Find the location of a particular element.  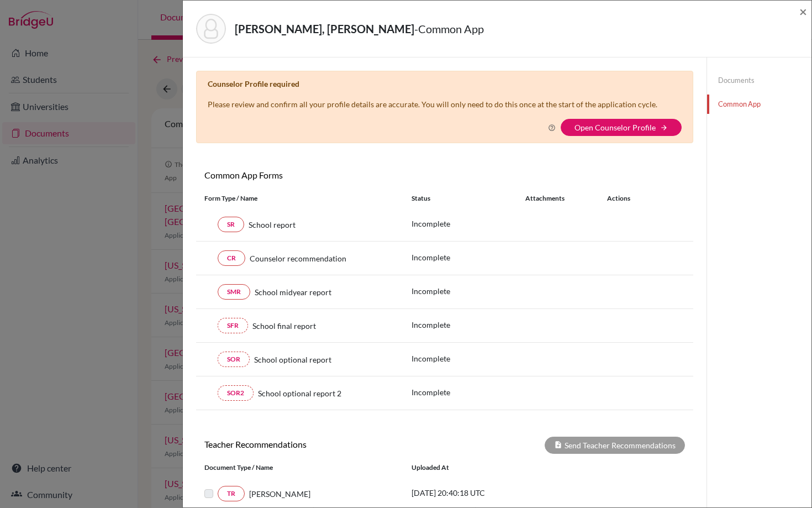

div: Actions is located at coordinates (628, 198).